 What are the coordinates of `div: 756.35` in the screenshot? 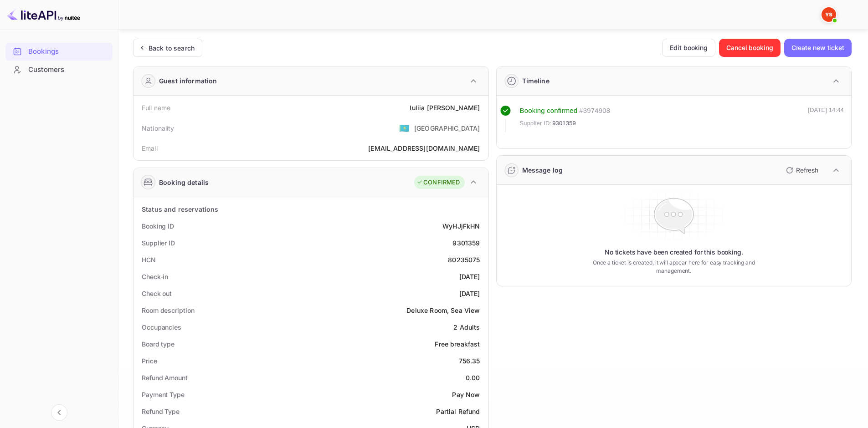 It's located at (469, 361).